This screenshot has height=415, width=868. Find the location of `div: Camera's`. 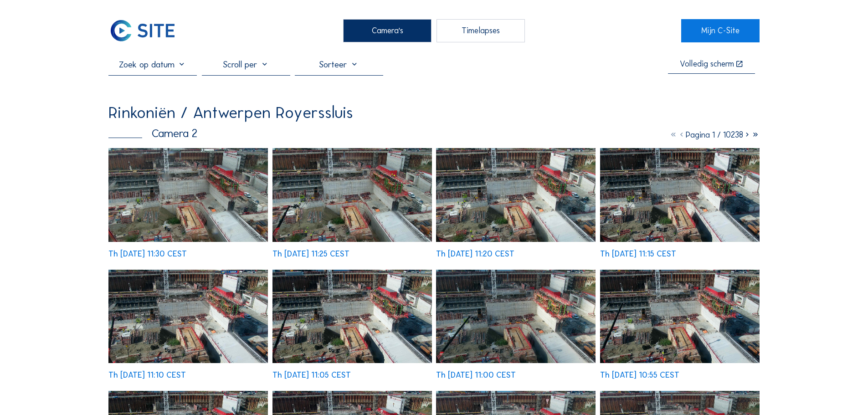

div: Camera's is located at coordinates (387, 30).